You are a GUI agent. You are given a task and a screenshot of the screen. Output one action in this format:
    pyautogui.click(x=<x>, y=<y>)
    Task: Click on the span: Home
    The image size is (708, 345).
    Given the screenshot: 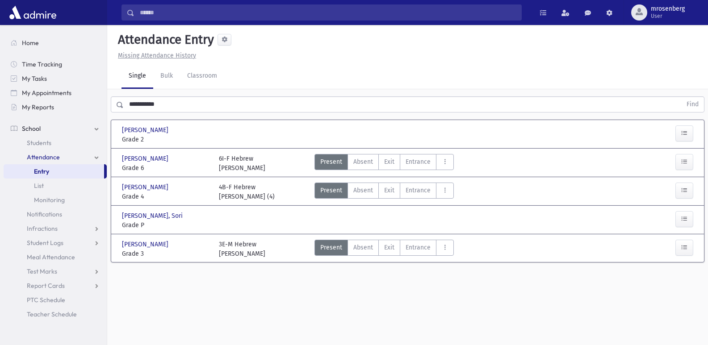 What is the action you would take?
    pyautogui.click(x=30, y=43)
    